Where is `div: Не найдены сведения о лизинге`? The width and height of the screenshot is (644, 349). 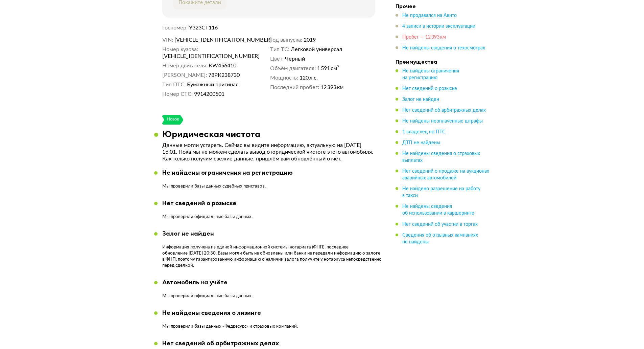
div: Не найдены сведения о лизинге is located at coordinates (230, 313).